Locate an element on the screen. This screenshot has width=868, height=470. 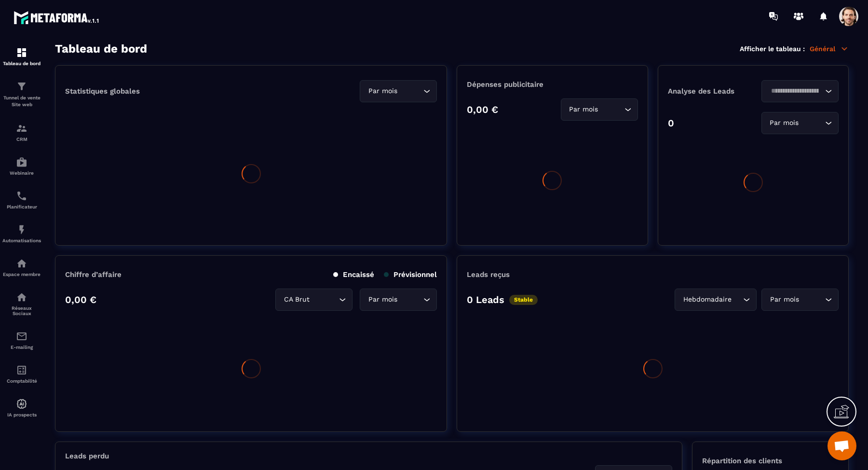
p: Encaissé is located at coordinates (354, 274).